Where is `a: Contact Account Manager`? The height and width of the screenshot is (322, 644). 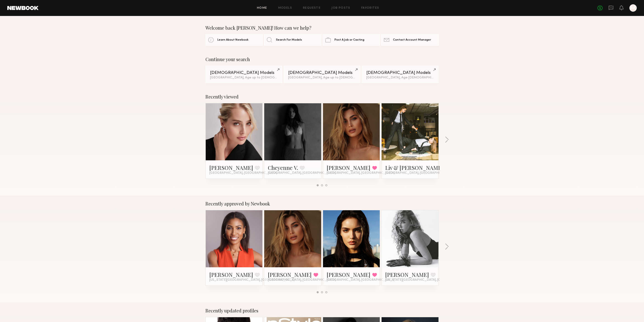 a: Contact Account Manager is located at coordinates (410, 40).